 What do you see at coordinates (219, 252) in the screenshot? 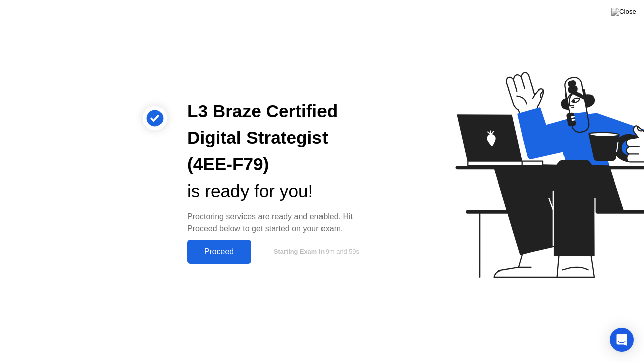
I see `div: Proceed` at bounding box center [219, 252].